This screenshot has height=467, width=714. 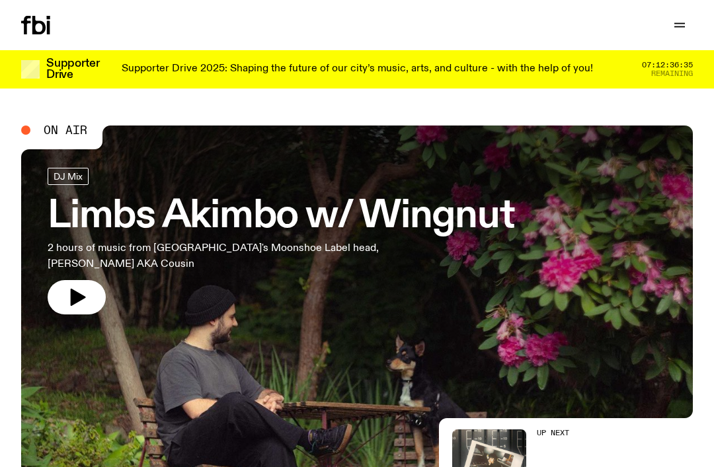 I want to click on a: DJ Mix, so click(x=68, y=177).